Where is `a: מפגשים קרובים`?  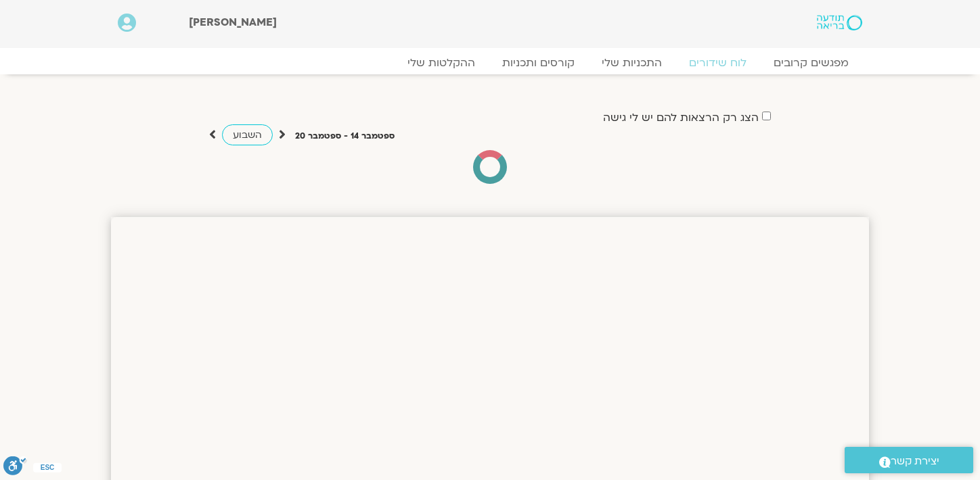
a: מפגשים קרובים is located at coordinates (811, 63).